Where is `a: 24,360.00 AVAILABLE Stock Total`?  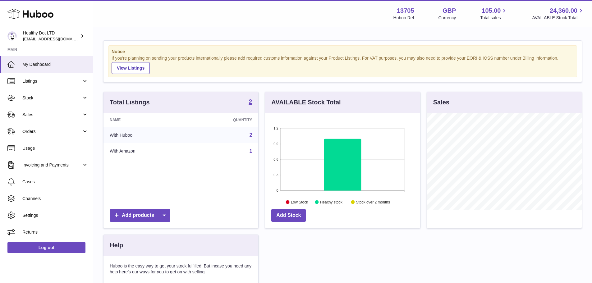 a: 24,360.00 AVAILABLE Stock Total is located at coordinates (558, 14).